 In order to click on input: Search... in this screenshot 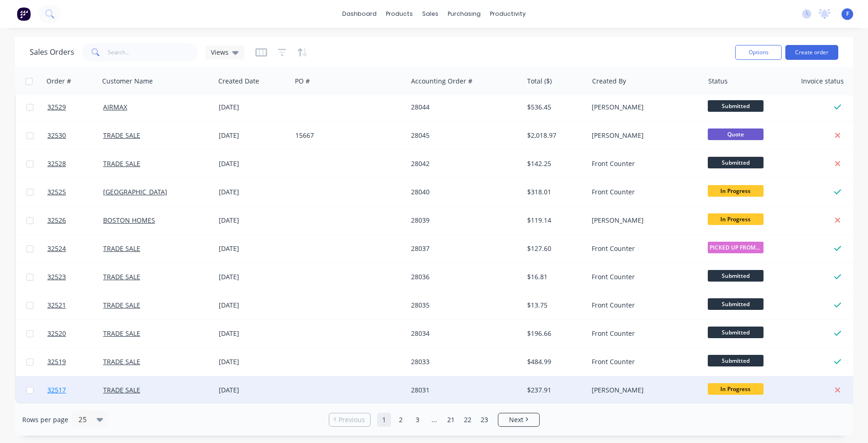, I will do `click(153, 52)`.